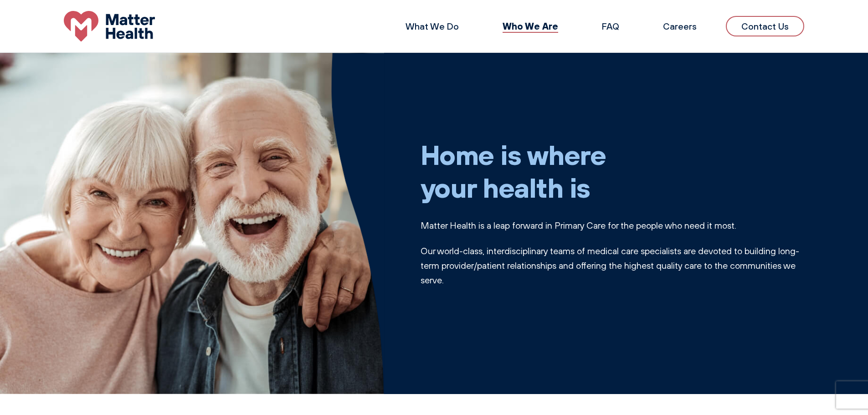 This screenshot has height=415, width=868. Describe the element at coordinates (610, 26) in the screenshot. I see `a: FAQ` at that location.